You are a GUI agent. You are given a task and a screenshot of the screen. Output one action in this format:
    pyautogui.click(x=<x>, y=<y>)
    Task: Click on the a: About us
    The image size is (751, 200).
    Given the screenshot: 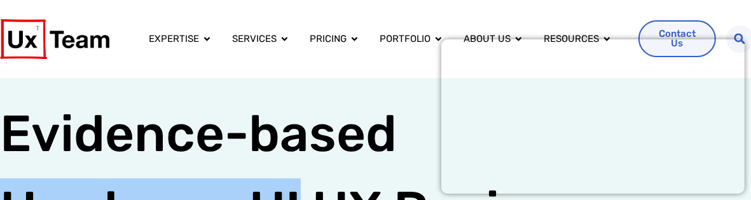 What is the action you would take?
    pyautogui.click(x=487, y=39)
    